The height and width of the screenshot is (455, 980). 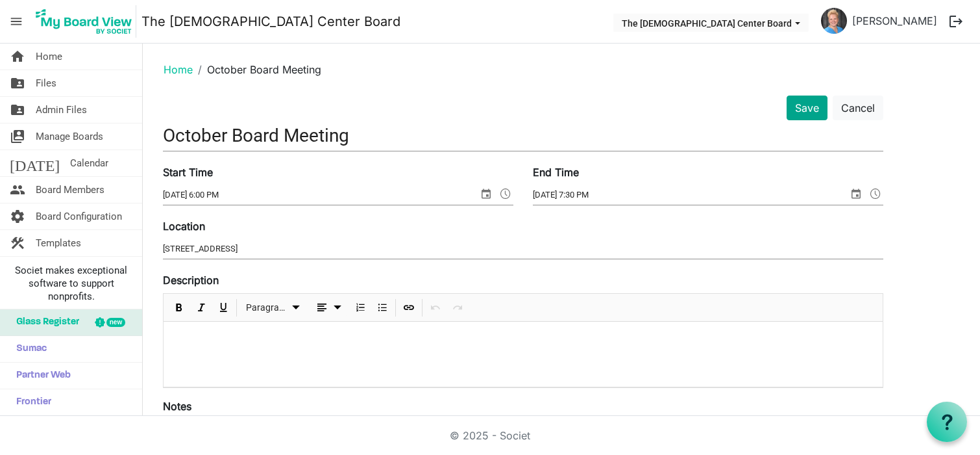 I want to click on button: Paragraph dropdownbutton, so click(x=273, y=307).